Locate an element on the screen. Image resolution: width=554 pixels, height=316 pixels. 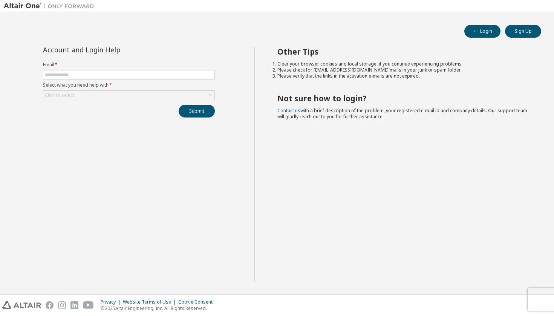
div: Website Terms of Use is located at coordinates (150, 302).